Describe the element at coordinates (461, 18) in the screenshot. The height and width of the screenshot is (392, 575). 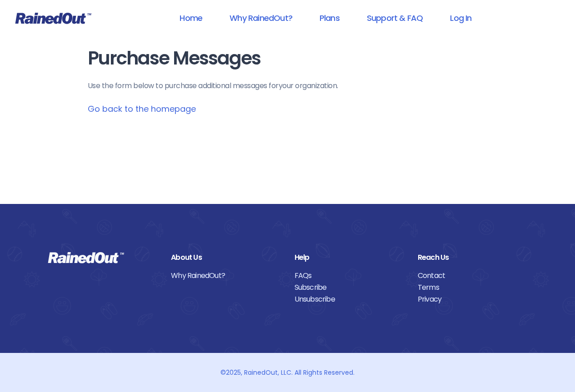
I see `a: Log In` at that location.